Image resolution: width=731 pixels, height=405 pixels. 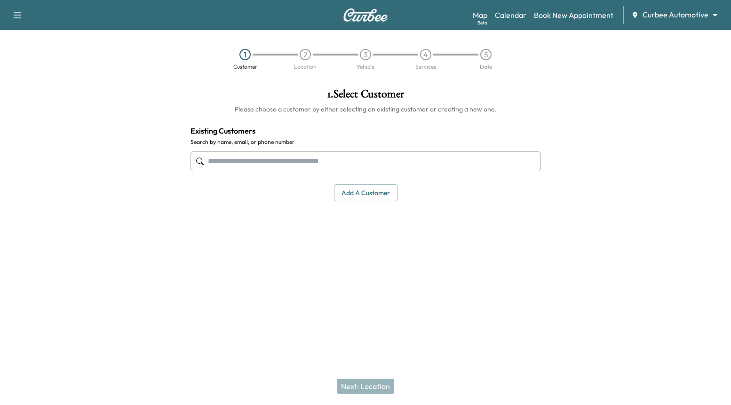 I want to click on div: Services, so click(x=426, y=67).